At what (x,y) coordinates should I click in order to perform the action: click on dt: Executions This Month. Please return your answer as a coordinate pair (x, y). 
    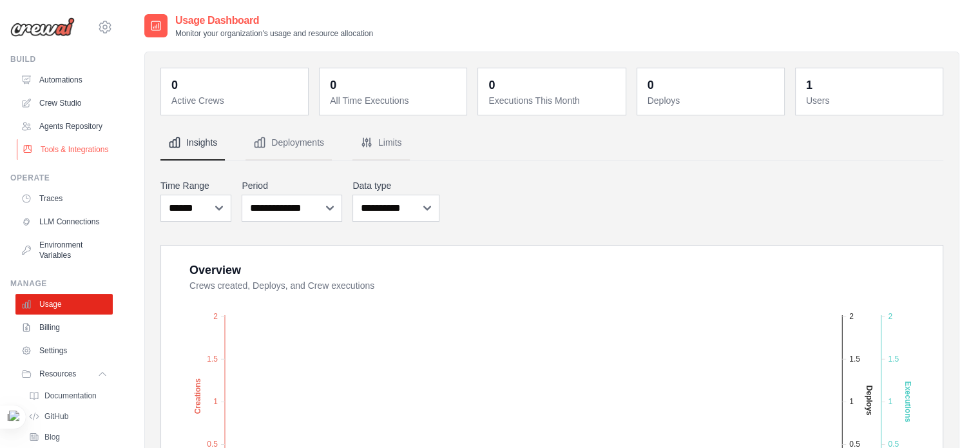
    Looking at the image, I should click on (553, 101).